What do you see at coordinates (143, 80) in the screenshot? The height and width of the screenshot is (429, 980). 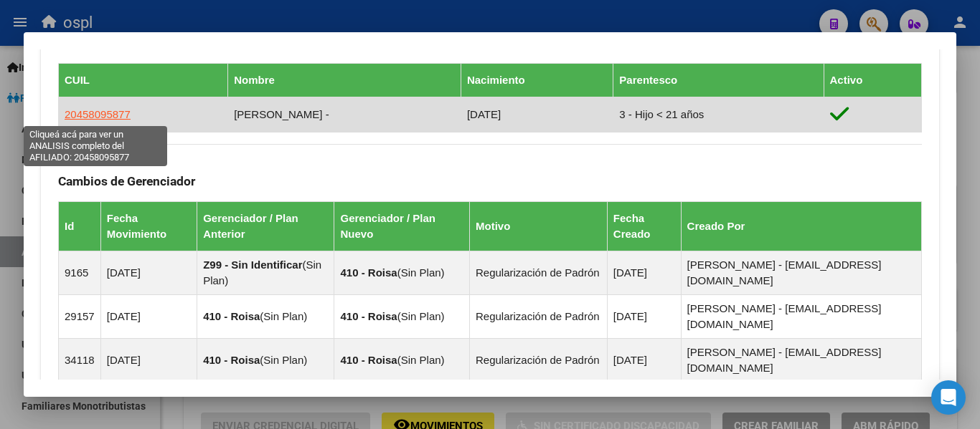 I see `th: CUIL` at bounding box center [143, 80].